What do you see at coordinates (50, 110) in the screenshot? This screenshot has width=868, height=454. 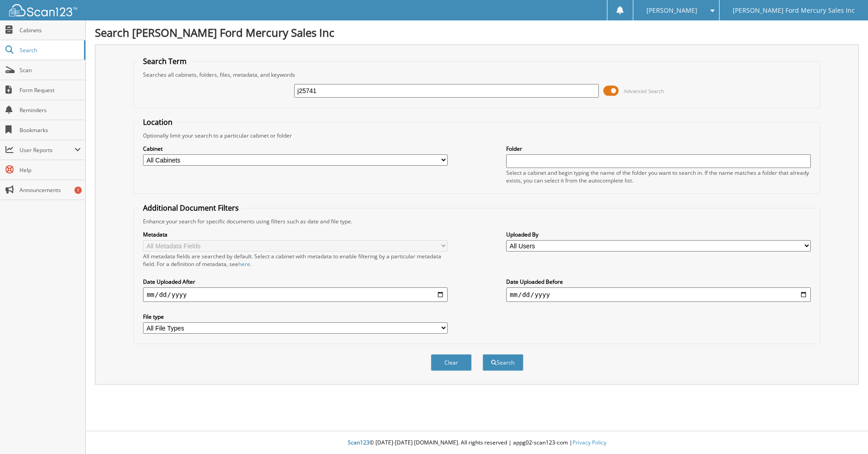 I see `span: Reminders` at bounding box center [50, 110].